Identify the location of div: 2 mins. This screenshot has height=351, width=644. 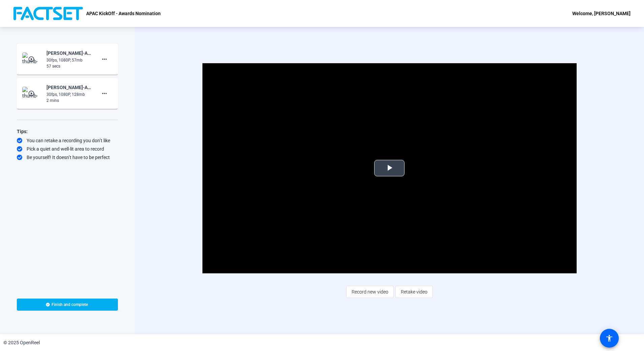
(69, 100).